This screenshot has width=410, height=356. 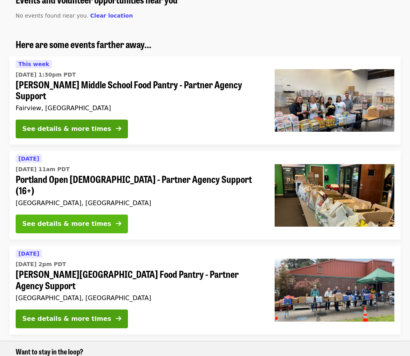 I want to click on span: Here are some events farther away..., so click(x=83, y=44).